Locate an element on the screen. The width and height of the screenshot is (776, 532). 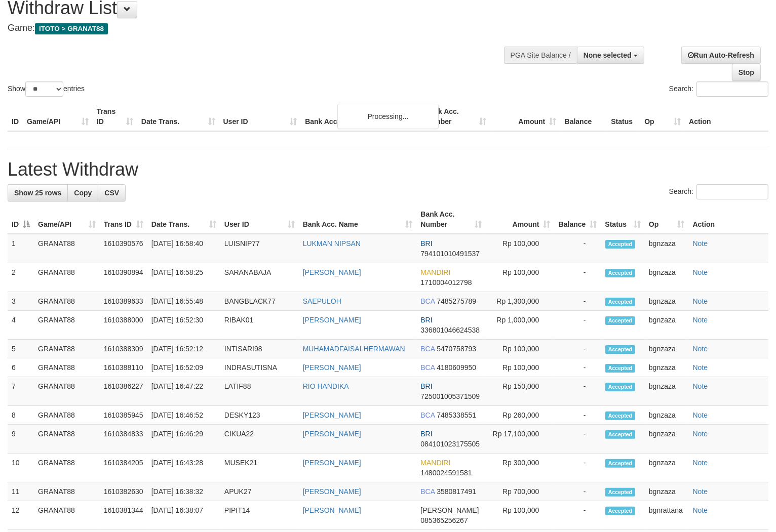
td: 1610384205 is located at coordinates (124, 468).